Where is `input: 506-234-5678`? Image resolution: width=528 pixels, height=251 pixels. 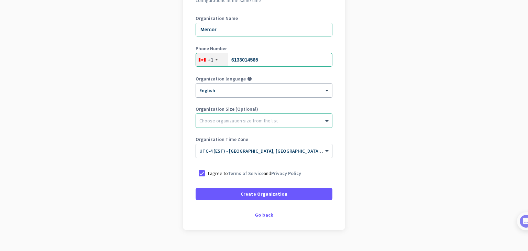 input: 506-234-5678 is located at coordinates (264, 60).